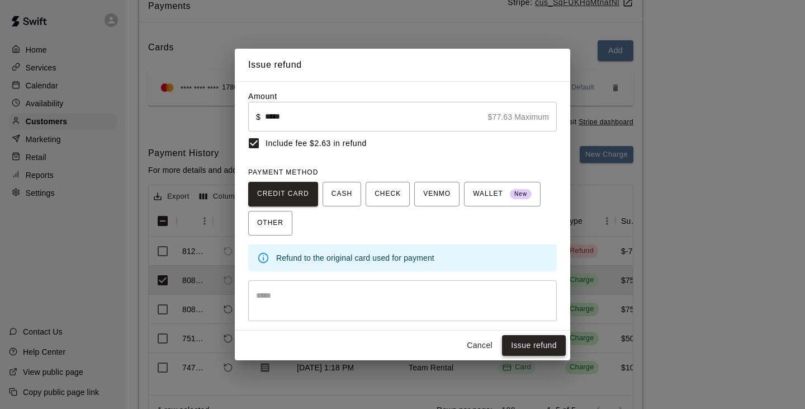 The image size is (805, 409). I want to click on span: WALLET, so click(502, 194).